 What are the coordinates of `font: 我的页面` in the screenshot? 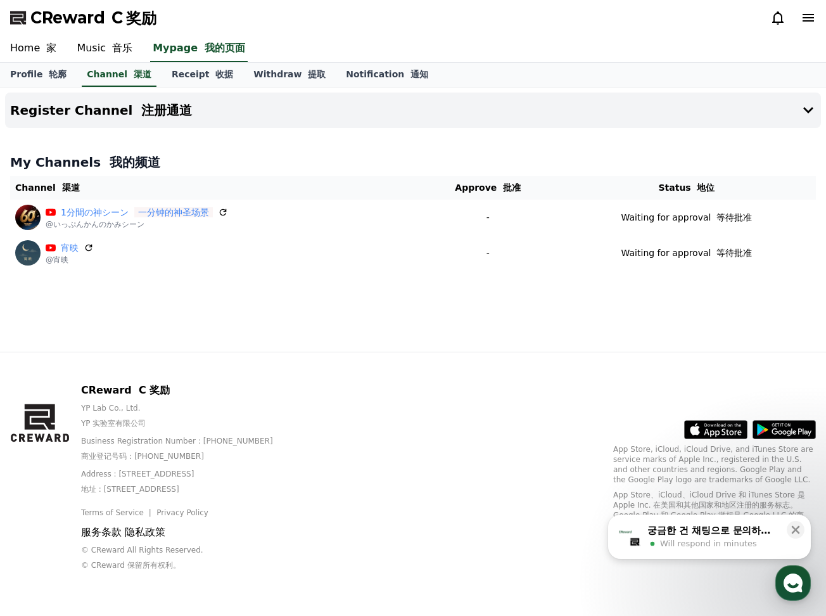 It's located at (225, 48).